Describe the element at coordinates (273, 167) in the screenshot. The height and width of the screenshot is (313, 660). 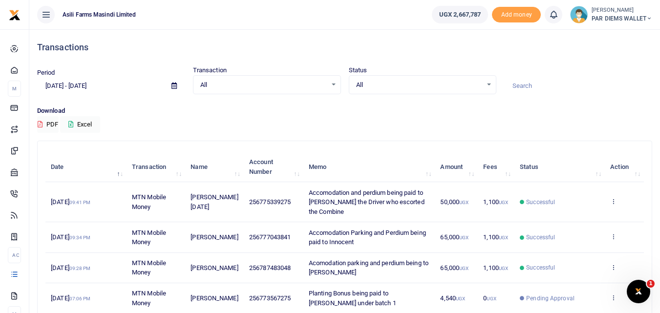
I see `th: Account Number: activate to sort column ascending` at that location.